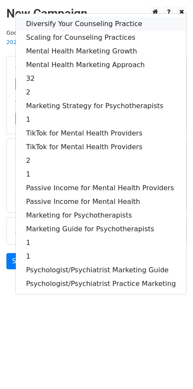 The image size is (193, 389). What do you see at coordinates (97, 14) in the screenshot?
I see `h2: New Campaign` at bounding box center [97, 14].